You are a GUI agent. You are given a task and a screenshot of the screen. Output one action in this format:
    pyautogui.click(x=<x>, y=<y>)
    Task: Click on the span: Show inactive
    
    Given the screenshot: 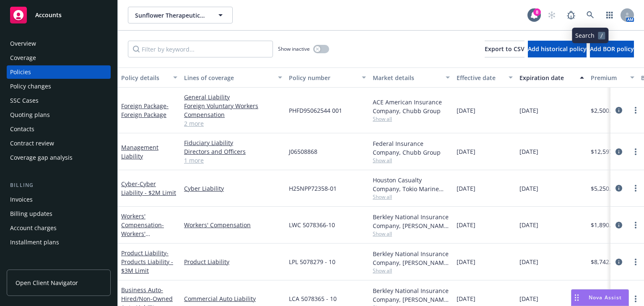 What is the action you would take?
    pyautogui.click(x=294, y=49)
    